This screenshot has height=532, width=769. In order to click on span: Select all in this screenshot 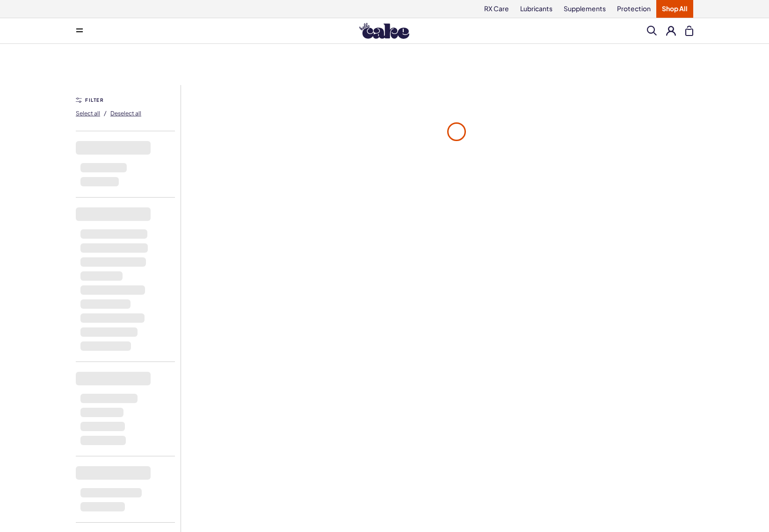, I will do `click(88, 113)`.